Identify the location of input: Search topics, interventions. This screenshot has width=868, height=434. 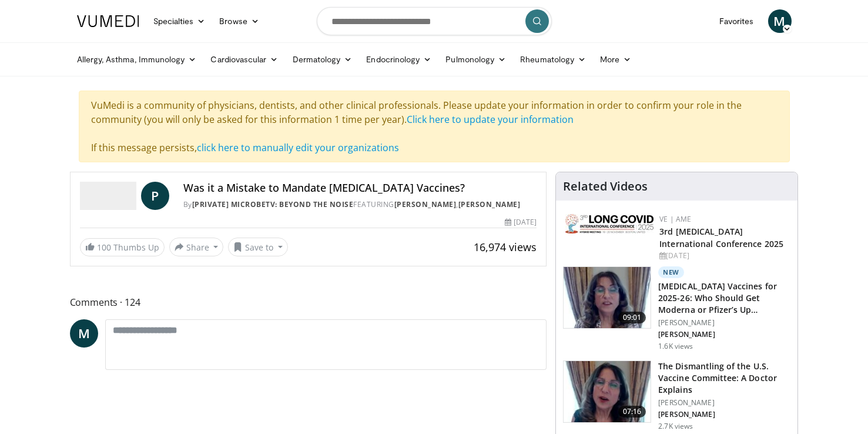
(435, 21).